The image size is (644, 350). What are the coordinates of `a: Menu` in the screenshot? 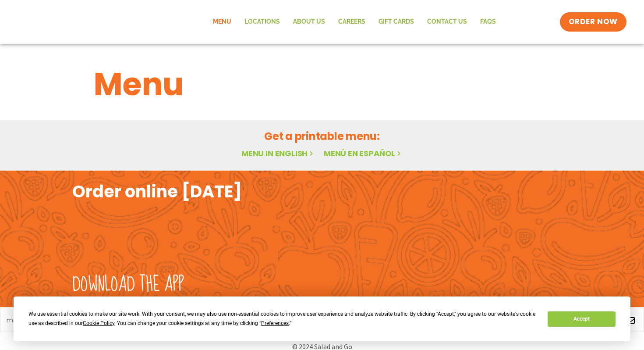 It's located at (222, 22).